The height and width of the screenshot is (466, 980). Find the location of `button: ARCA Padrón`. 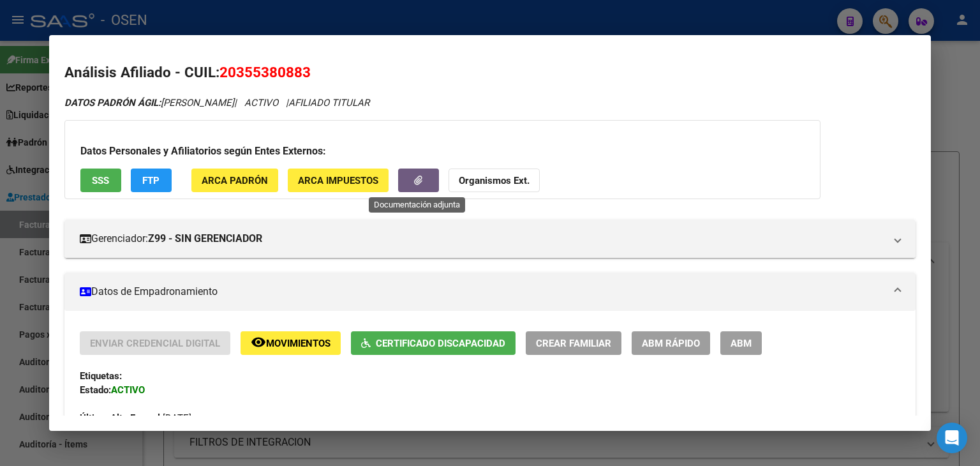

button: ARCA Padrón is located at coordinates (235, 180).